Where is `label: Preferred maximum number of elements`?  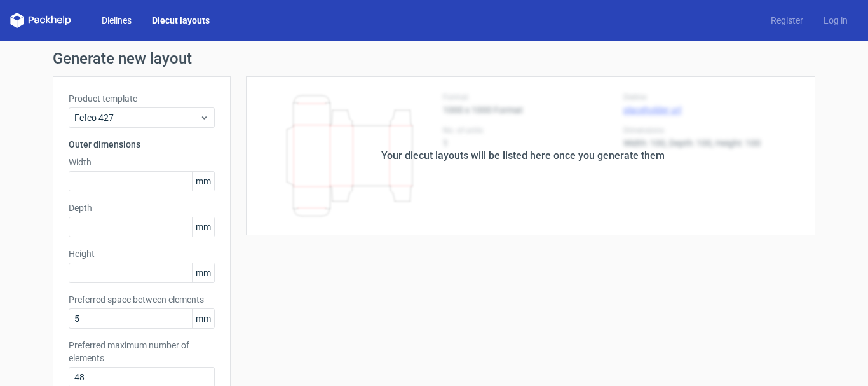
label: Preferred maximum number of elements is located at coordinates (142, 352).